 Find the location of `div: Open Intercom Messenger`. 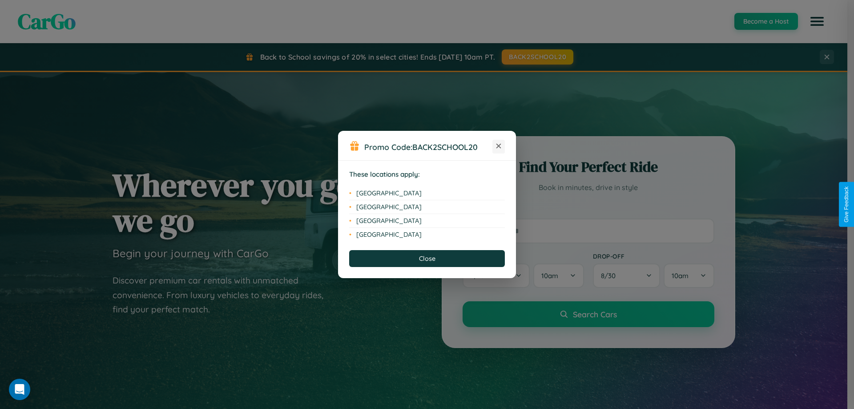

div: Open Intercom Messenger is located at coordinates (20, 389).